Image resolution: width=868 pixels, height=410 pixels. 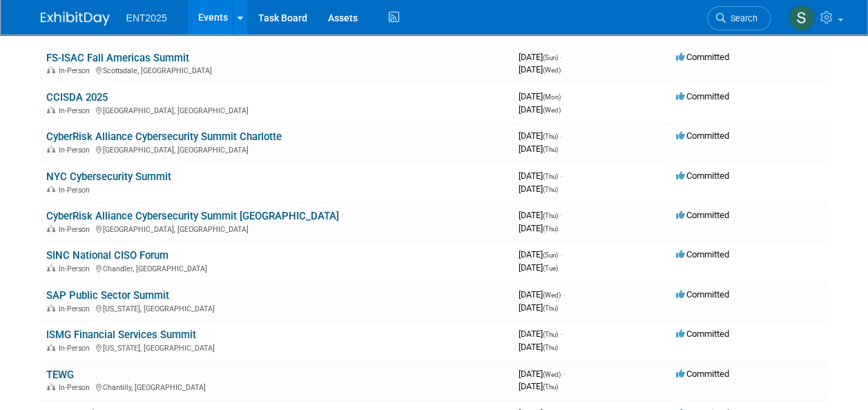 What do you see at coordinates (107, 255) in the screenshot?
I see `a: SINC National CISO Forum` at bounding box center [107, 255].